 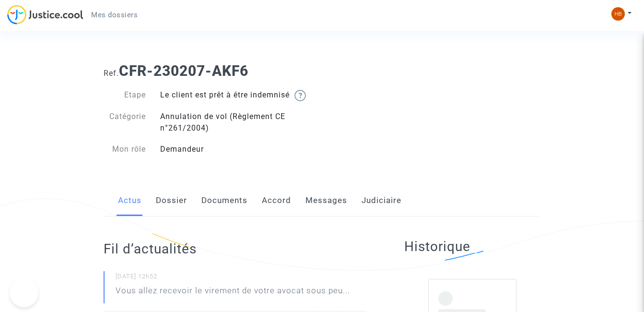 What do you see at coordinates (472, 246) in the screenshot?
I see `h2: Historique` at bounding box center [472, 246].